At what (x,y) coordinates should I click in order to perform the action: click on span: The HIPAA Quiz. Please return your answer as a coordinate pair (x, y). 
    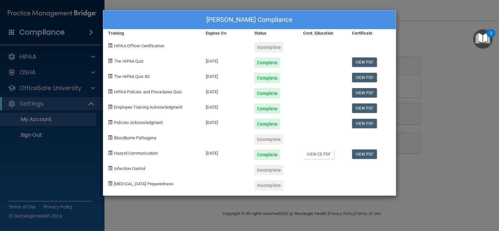
    Looking at the image, I should click on (129, 61).